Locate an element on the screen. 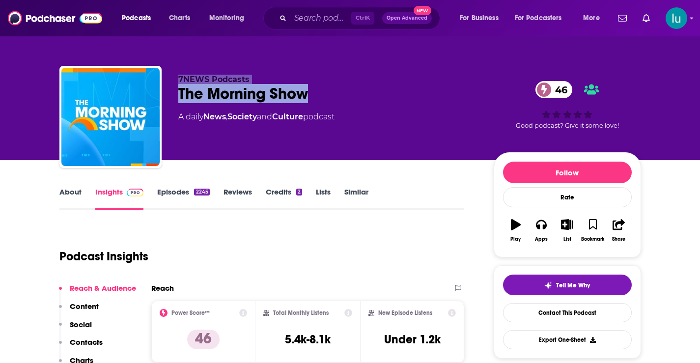 The width and height of the screenshot is (700, 363). span: Charts is located at coordinates (179, 18).